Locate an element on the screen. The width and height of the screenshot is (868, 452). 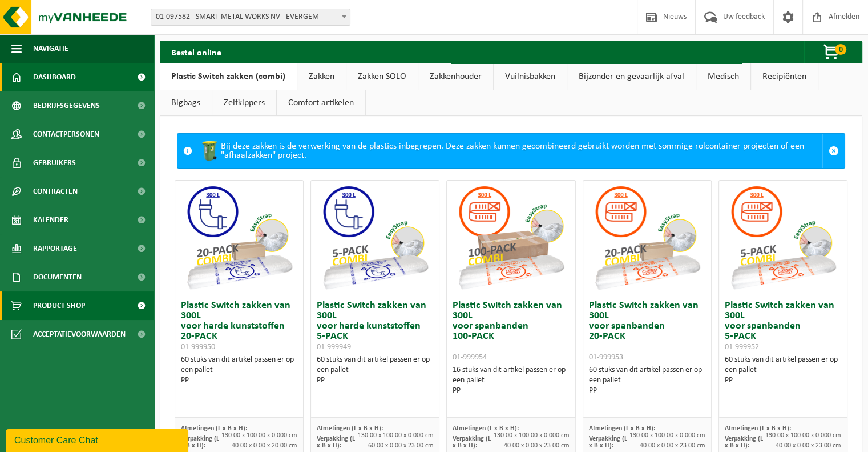
a: Comfort artikelen is located at coordinates (321, 103).